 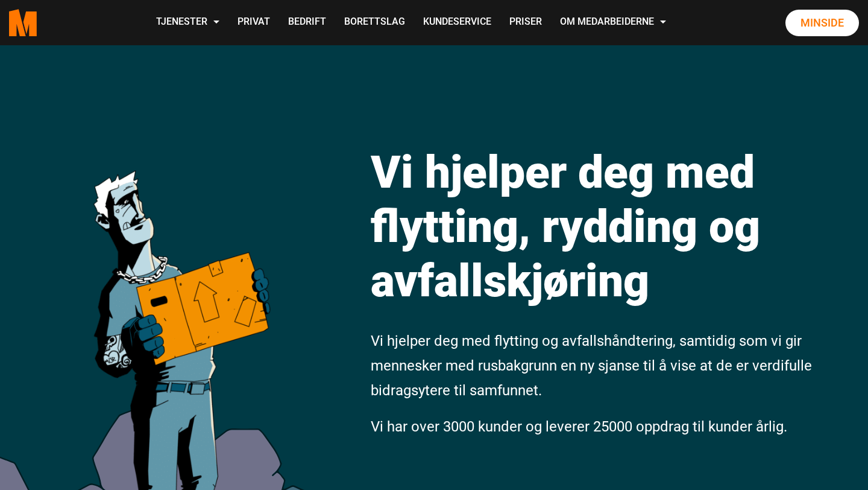 I want to click on a: Minside, so click(x=822, y=23).